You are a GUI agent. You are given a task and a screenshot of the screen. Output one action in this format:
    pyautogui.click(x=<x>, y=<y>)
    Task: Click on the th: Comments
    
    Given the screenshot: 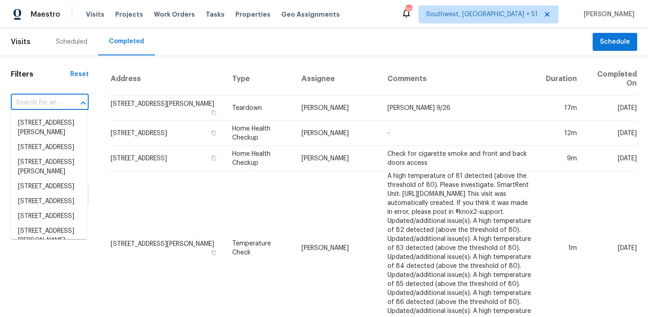 What is the action you would take?
    pyautogui.click(x=459, y=79)
    